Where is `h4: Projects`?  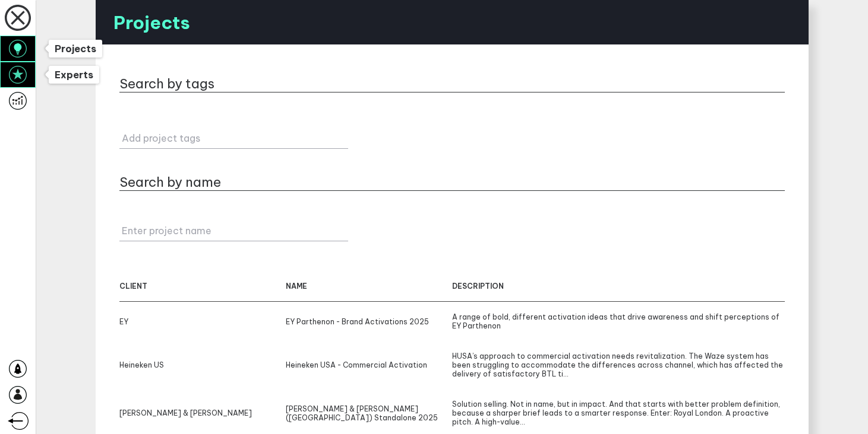 h4: Projects is located at coordinates (142, 23).